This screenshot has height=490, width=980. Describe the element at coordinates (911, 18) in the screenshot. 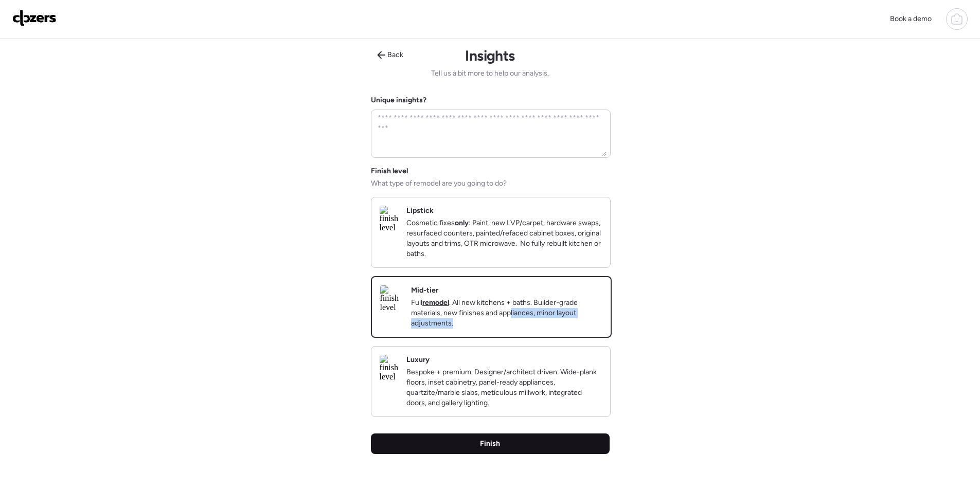

I see `span: Book a demo` at that location.